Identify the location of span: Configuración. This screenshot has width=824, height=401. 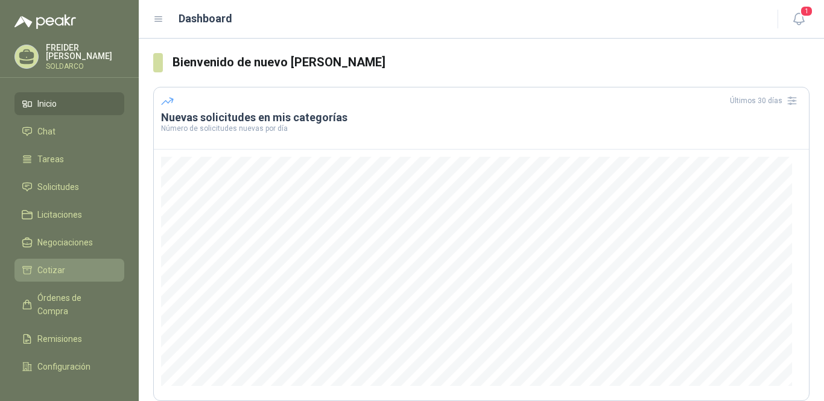
(64, 367).